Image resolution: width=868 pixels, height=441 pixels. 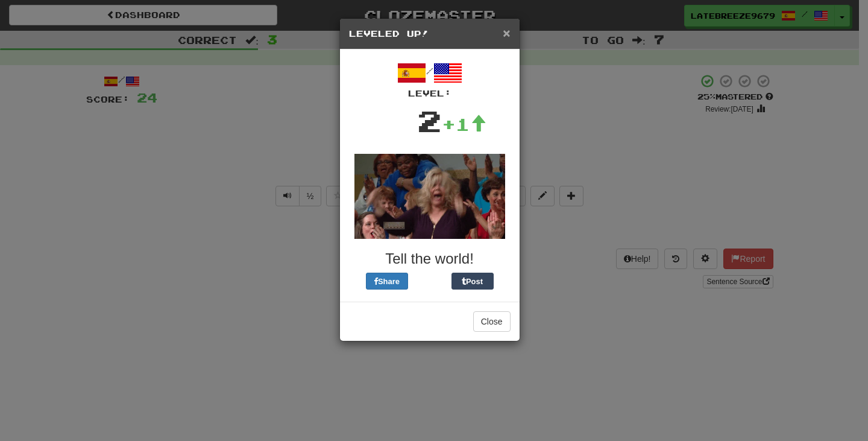 I want to click on h5: Leveled Up!, so click(x=430, y=34).